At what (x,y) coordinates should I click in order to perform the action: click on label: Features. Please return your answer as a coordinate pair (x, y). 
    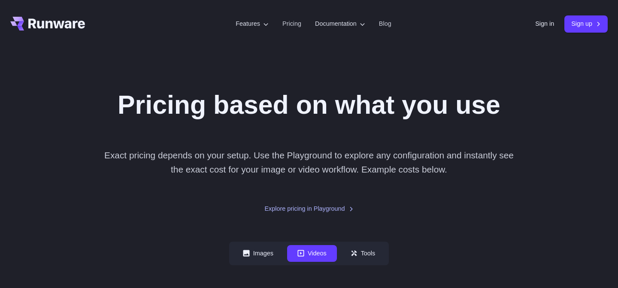
    Looking at the image, I should click on (252, 24).